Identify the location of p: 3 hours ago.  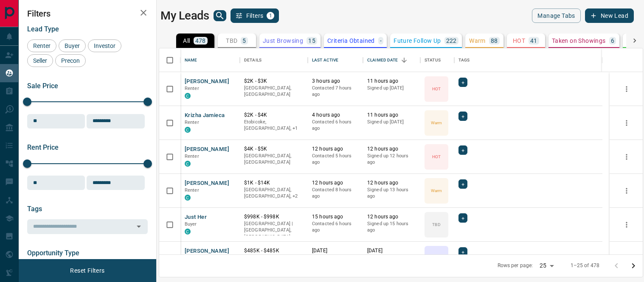
(336, 81).